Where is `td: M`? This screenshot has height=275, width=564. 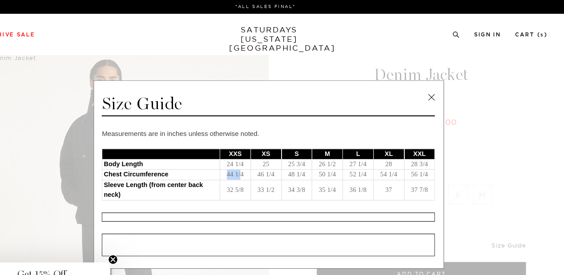 td: M is located at coordinates (336, 153).